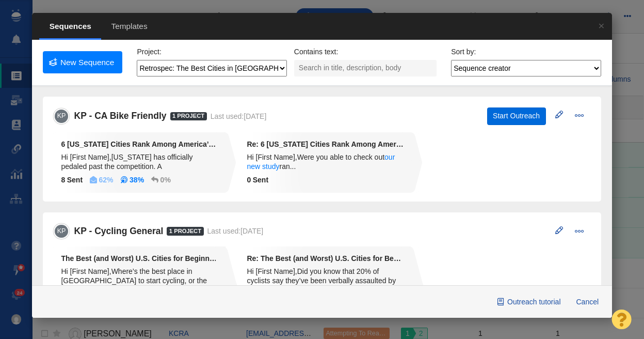 The width and height of the screenshot is (644, 339). I want to click on a: our new study, so click(320, 161).